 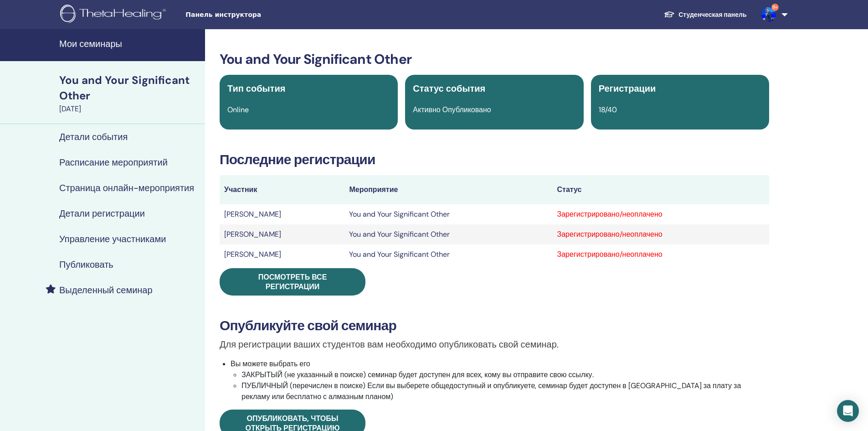 I want to click on span: Панель инструктора, so click(x=254, y=15).